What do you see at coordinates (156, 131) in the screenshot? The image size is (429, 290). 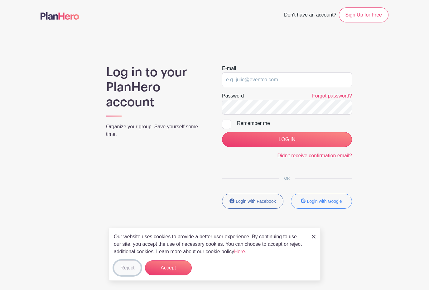 I see `p: Organize your group. Save yourself some time.` at bounding box center [156, 131].